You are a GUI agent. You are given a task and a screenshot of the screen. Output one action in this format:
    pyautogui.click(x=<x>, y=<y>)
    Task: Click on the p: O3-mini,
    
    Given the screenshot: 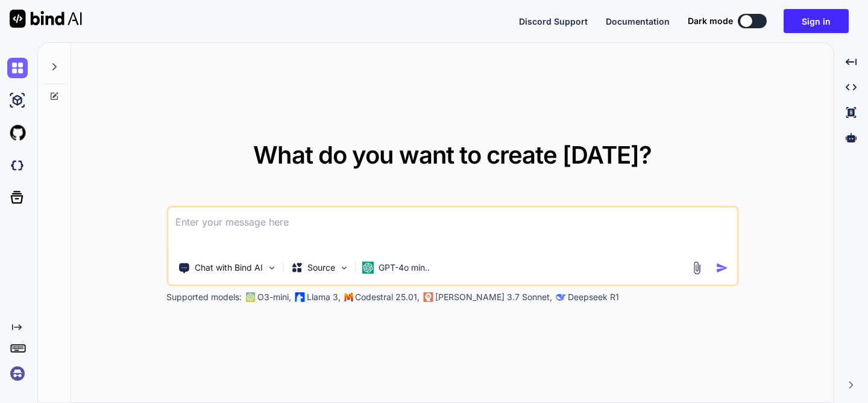 What is the action you would take?
    pyautogui.click(x=274, y=298)
    